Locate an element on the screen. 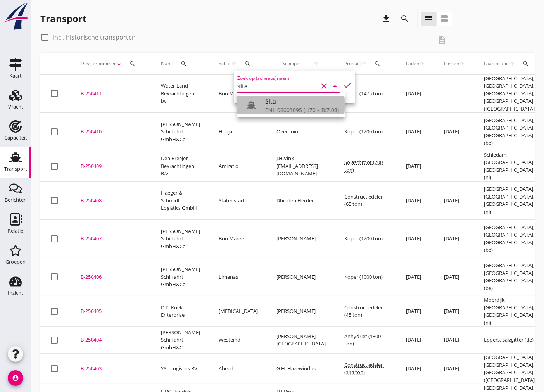 This screenshot has height=392, width=544. span: Schipper is located at coordinates (292, 63).